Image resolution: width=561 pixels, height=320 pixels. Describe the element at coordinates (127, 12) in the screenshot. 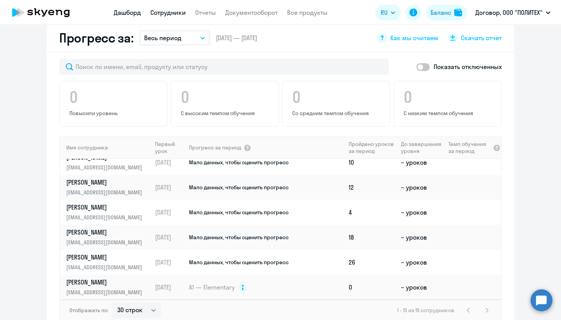

I see `a: Дашборд` at that location.